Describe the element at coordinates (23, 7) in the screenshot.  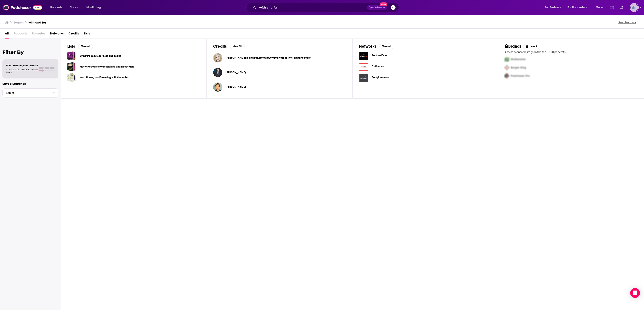
I see `img: Podchaser - Follow, Share and Rate Podcasts` at that location.